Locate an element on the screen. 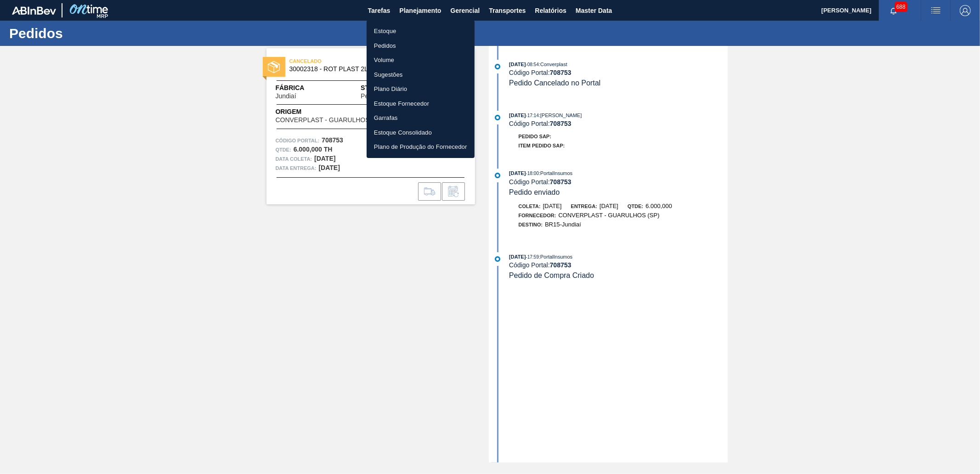  a: Sugestões is located at coordinates (420, 75).